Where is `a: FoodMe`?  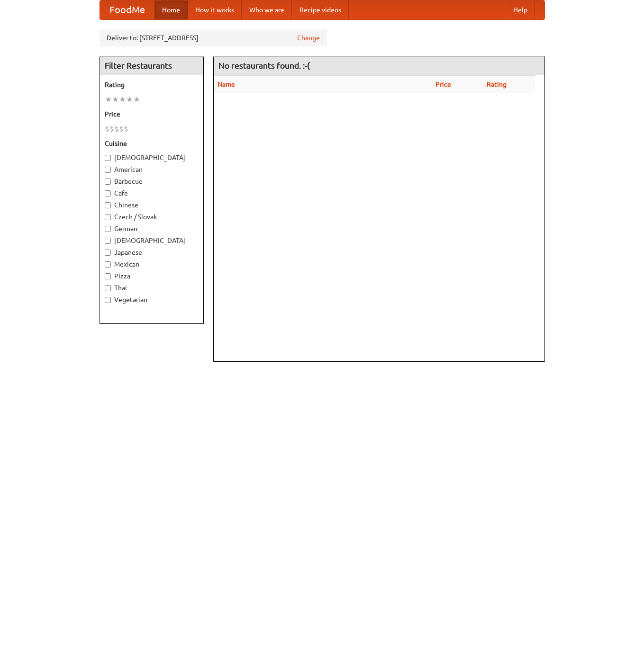
a: FoodMe is located at coordinates (127, 10).